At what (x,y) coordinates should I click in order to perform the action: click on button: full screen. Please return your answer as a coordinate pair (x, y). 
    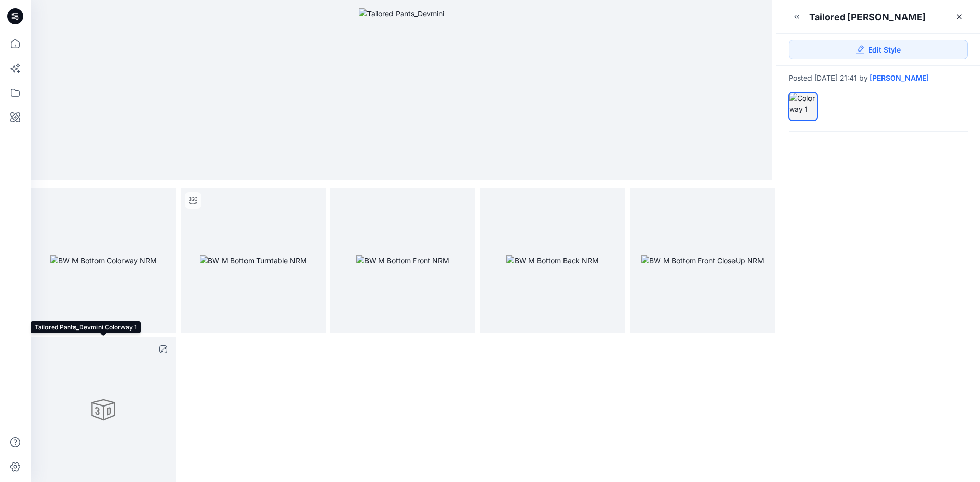
    Looking at the image, I should click on (163, 349).